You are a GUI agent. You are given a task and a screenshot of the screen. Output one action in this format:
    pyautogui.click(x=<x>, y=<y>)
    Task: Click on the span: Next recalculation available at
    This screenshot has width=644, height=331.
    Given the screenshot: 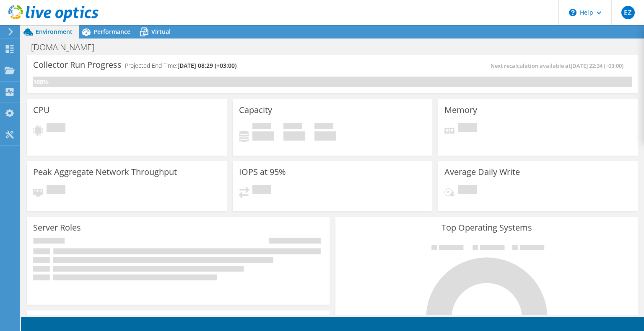 What is the action you would take?
    pyautogui.click(x=559, y=66)
    